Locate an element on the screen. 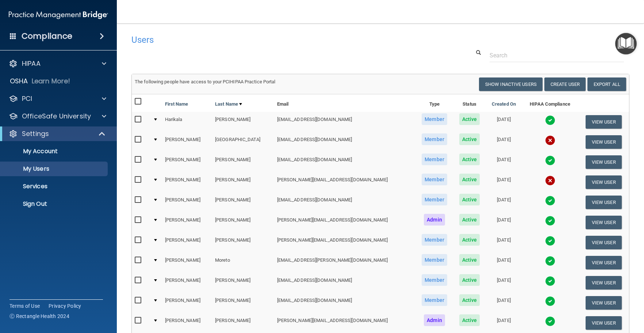  a: Privacy Policy is located at coordinates (65, 306).